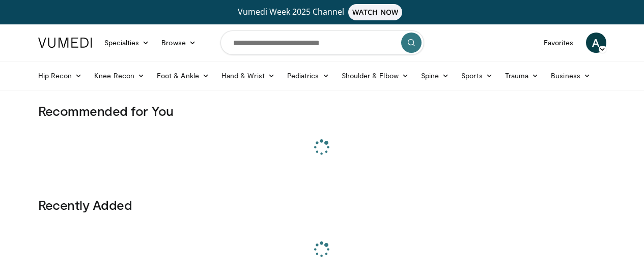 The width and height of the screenshot is (644, 280). Describe the element at coordinates (597, 43) in the screenshot. I see `a: A` at that location.